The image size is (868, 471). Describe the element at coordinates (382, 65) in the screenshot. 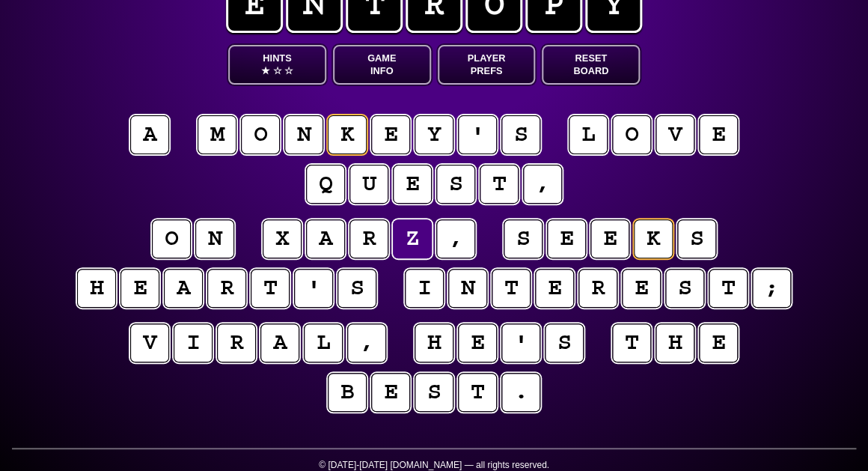

I see `button: GameInfo` at that location.